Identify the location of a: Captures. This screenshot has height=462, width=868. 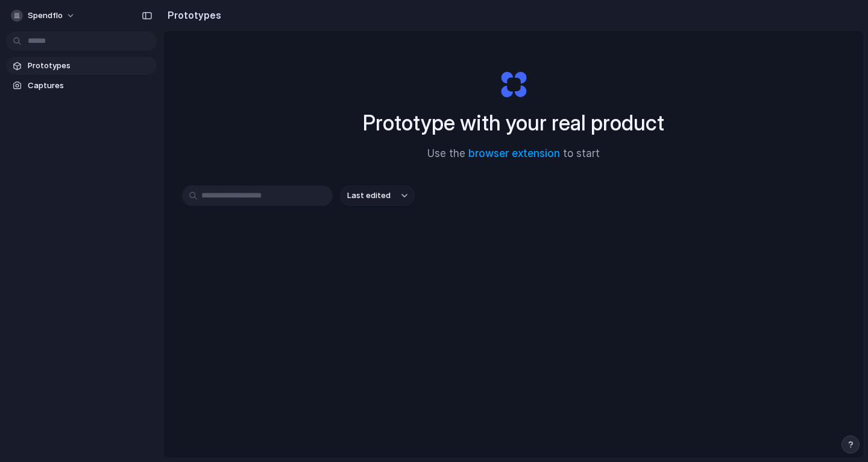
(82, 85).